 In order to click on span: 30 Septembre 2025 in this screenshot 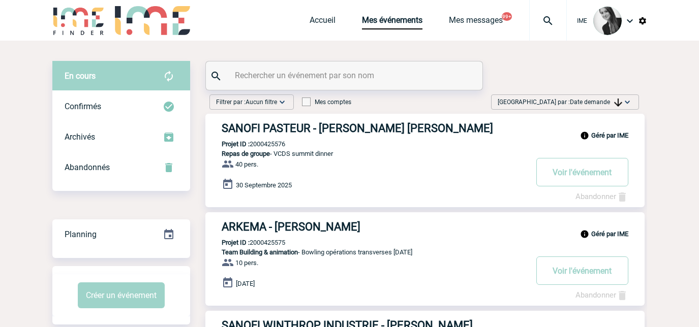, I will do `click(264, 185)`.